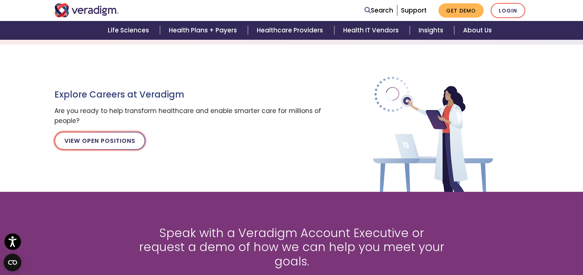 The image size is (583, 275). Describe the element at coordinates (477, 30) in the screenshot. I see `a: About Us` at that location.